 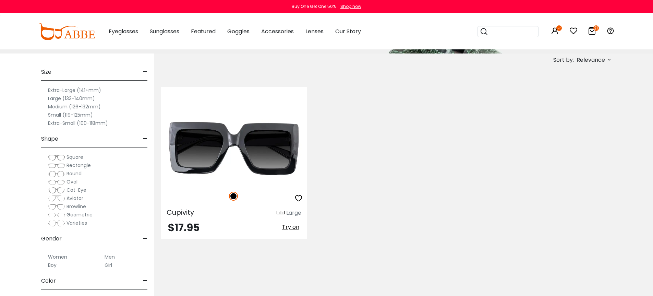 I want to click on div: Buy One Get One 50%, so click(x=314, y=7).